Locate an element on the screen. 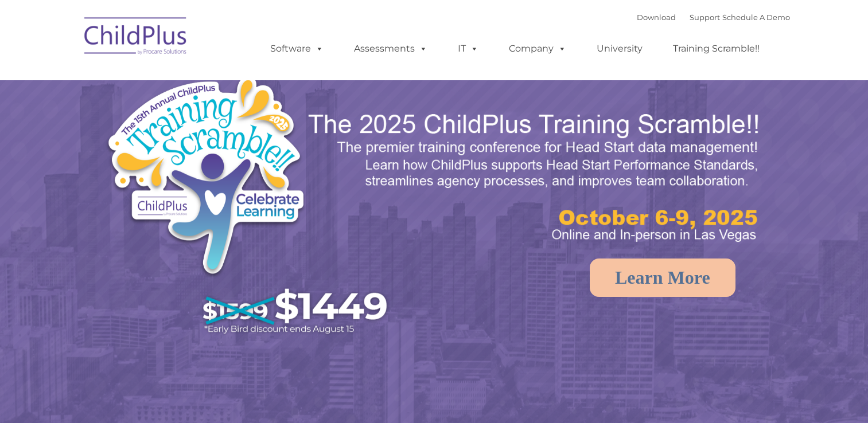  a: Schedule A Demo is located at coordinates (756, 18).